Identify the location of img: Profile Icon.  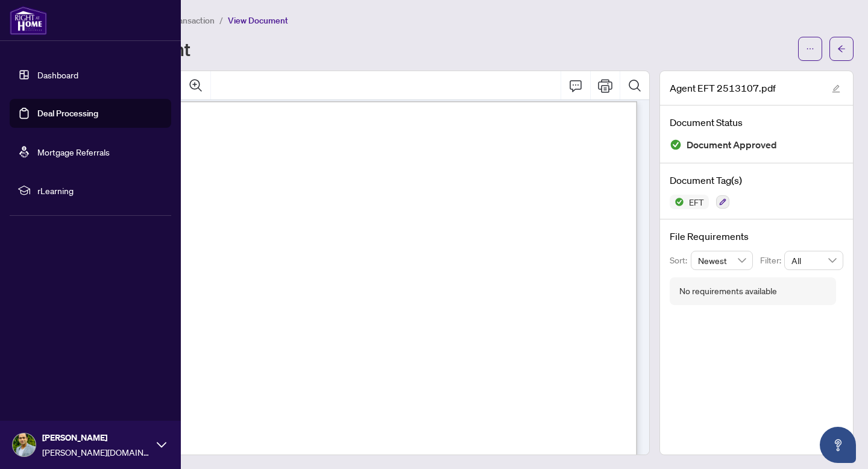
(24, 445).